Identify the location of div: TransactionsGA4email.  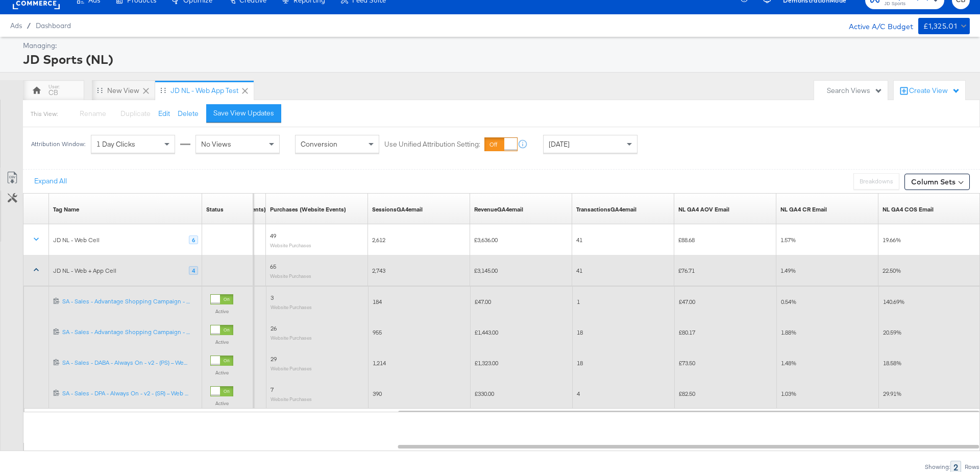
(606, 209).